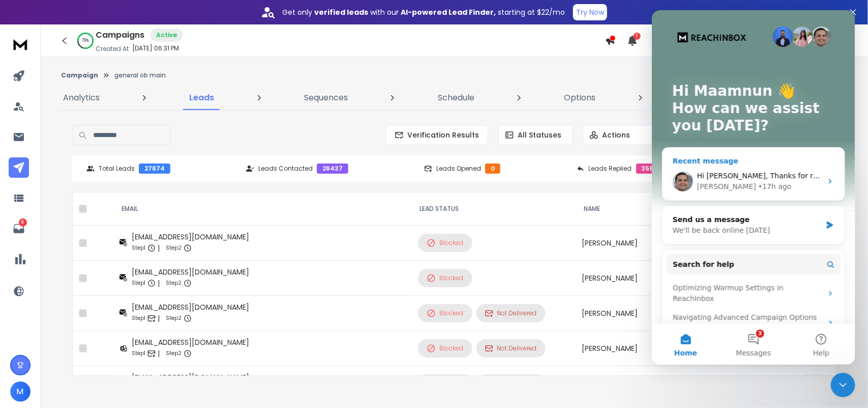 The image size is (868, 408). Describe the element at coordinates (590, 12) in the screenshot. I see `button: Try Now` at that location.